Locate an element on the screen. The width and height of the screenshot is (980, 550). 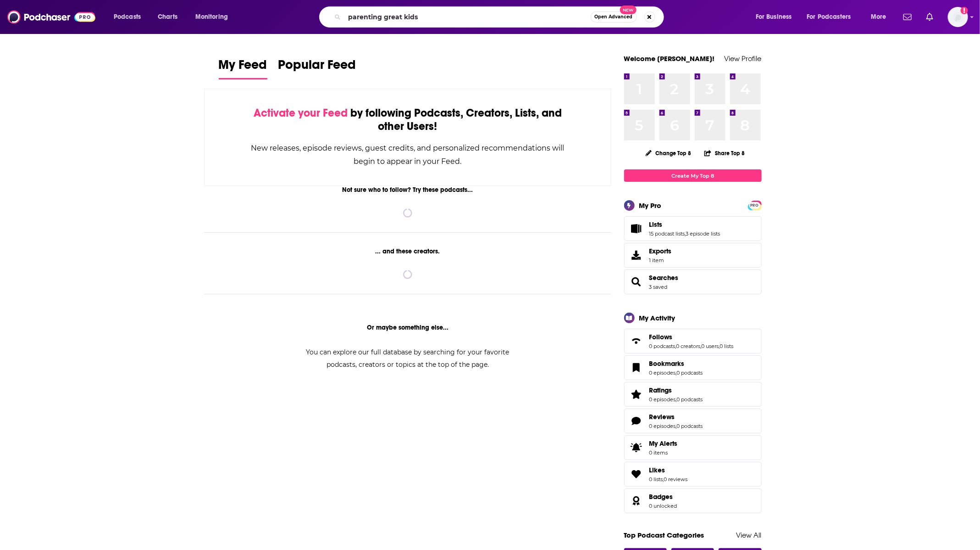
div: Or maybe something else... is located at coordinates (408, 327).